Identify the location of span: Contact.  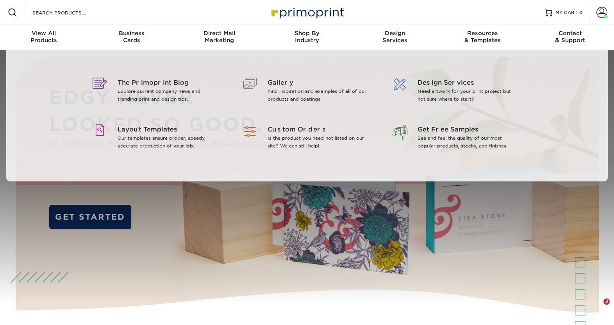
(570, 33).